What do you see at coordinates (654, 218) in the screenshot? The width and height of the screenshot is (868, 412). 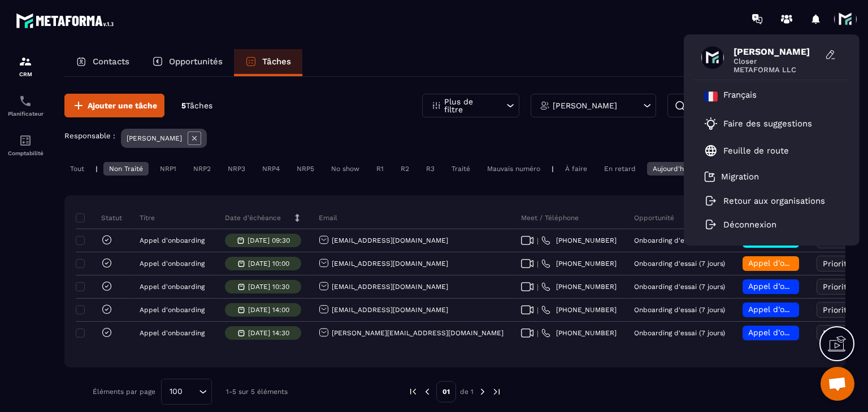 I see `p: Opportunité` at bounding box center [654, 218].